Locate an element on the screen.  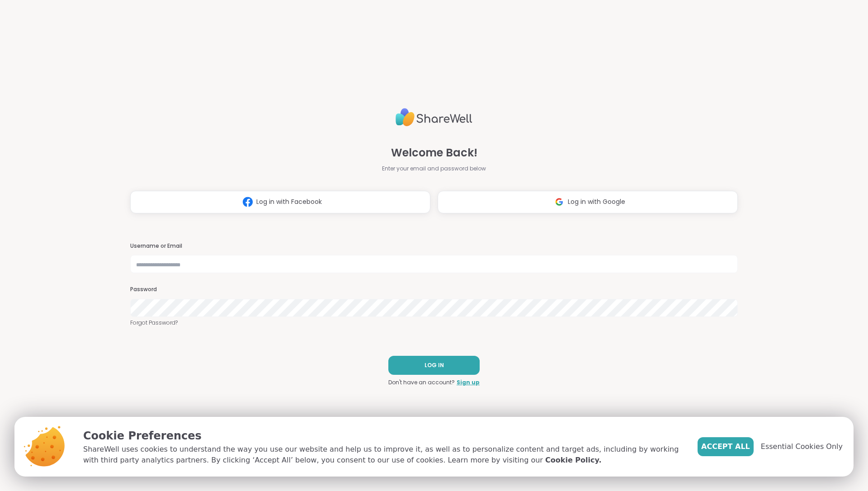
button: Log in with Google is located at coordinates (588, 202).